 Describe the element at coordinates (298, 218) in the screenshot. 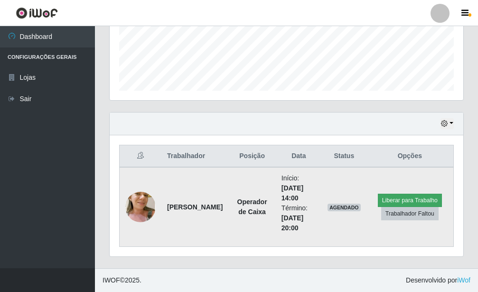

I see `li: Término:` at that location.